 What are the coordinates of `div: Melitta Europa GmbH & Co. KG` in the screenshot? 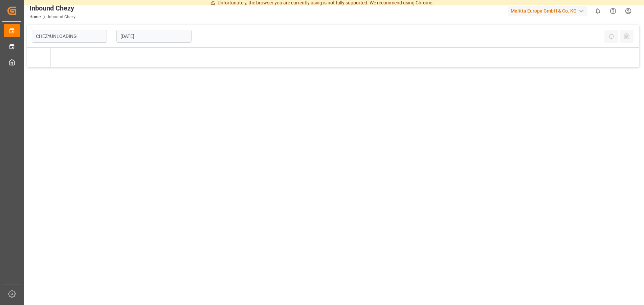 It's located at (547, 11).